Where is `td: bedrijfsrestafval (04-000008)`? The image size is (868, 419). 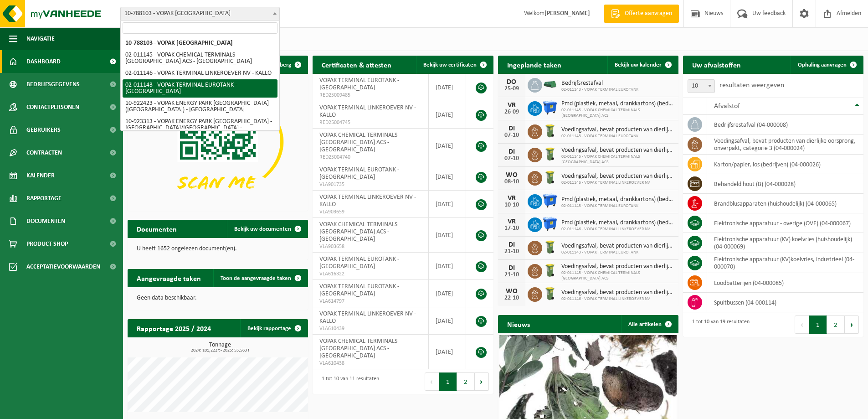 td: bedrijfsrestafval (04-000008) is located at coordinates (785, 124).